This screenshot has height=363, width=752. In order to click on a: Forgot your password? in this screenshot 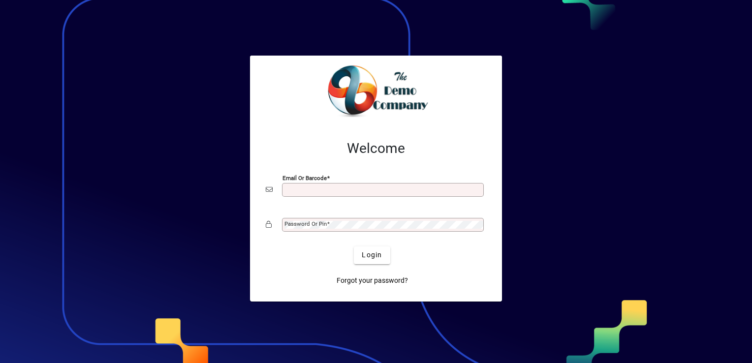, I will do `click(372, 281)`.